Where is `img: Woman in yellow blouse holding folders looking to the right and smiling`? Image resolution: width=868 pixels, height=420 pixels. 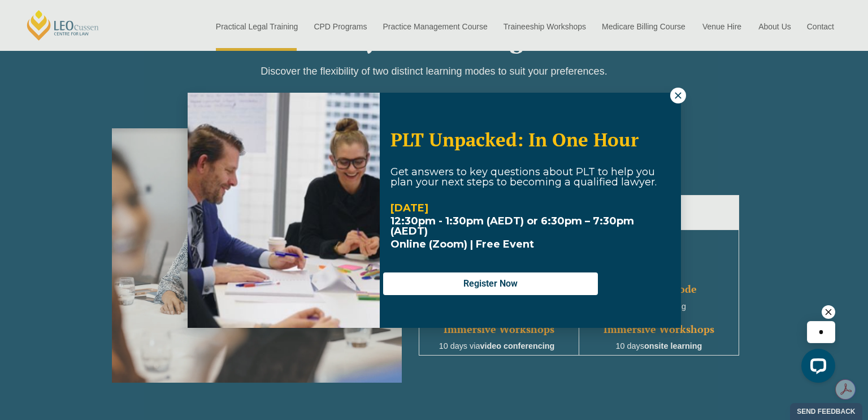
img: Woman in yellow blouse holding folders looking to the right and smiling is located at coordinates (284, 210).